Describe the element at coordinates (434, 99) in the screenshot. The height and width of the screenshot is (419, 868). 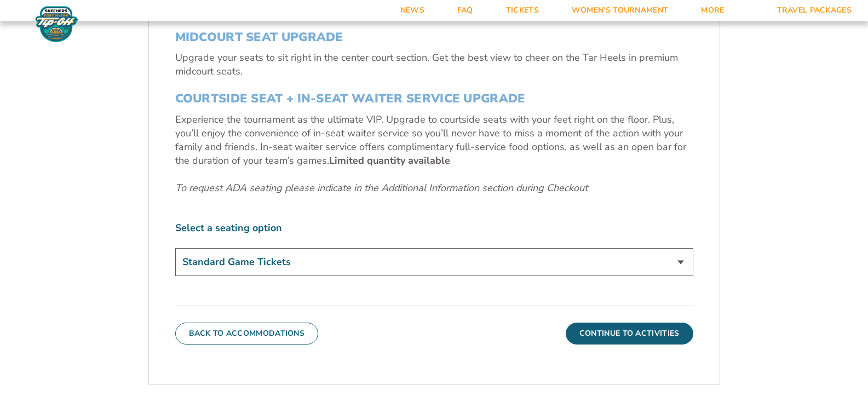
I see `h3: COURTSIDE SEAT + IN-SEAT WAITER SERVICE UPGRADE` at that location.